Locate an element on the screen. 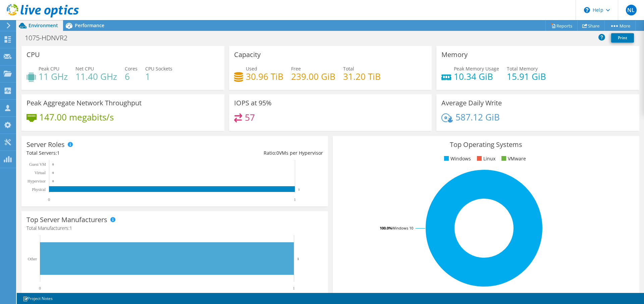 This screenshot has height=304, width=644. span: Cores is located at coordinates (131, 69).